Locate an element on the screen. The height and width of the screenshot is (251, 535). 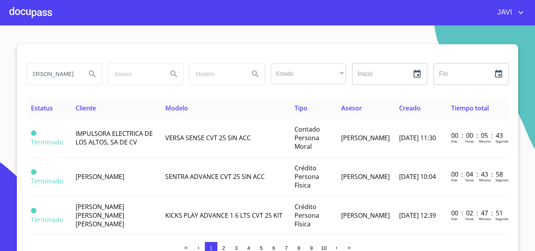
span: Contado Persona Moral is located at coordinates (307, 138).